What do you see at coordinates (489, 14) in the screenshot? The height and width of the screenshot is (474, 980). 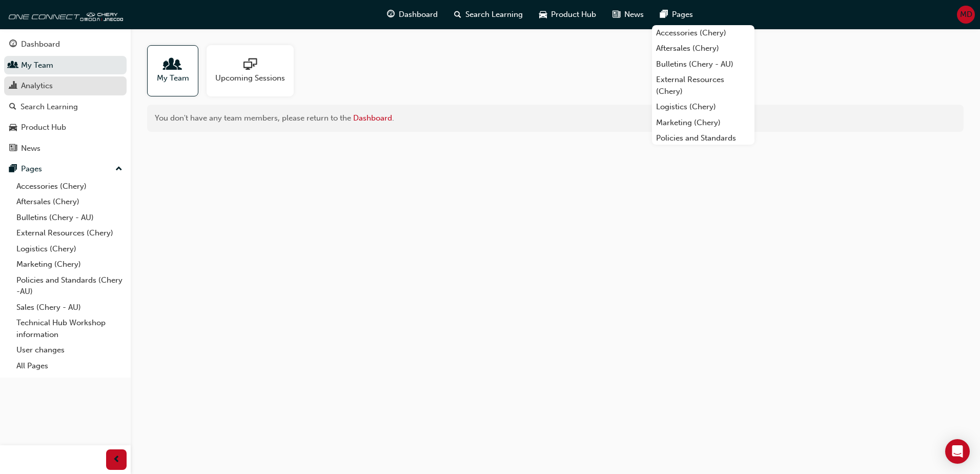 I see `a: search-iconSearch Learning` at bounding box center [489, 14].